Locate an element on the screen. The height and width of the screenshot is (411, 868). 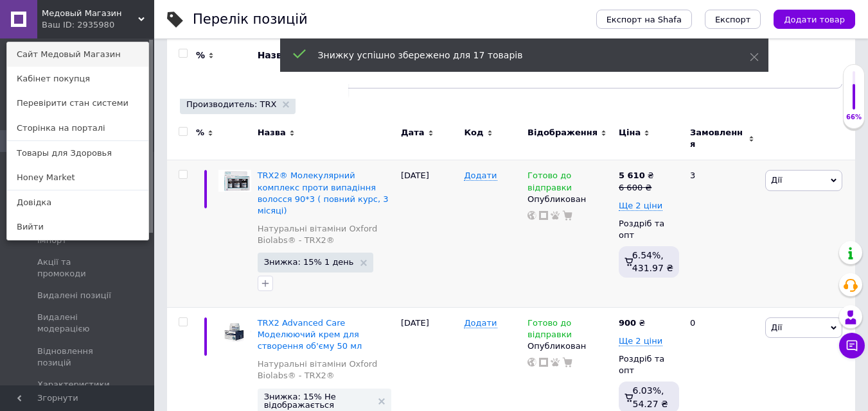
span: 6.54%, 431.97 ₴ is located at coordinates (653, 262).